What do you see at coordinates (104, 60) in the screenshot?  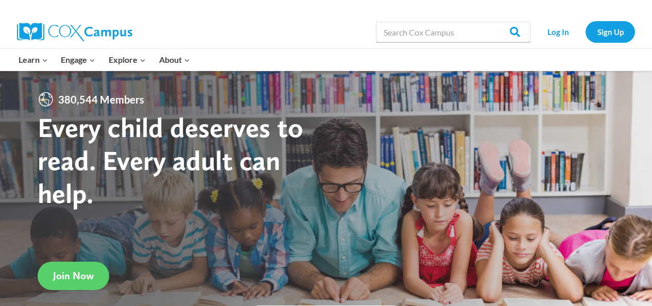 I see `nav: Primary Navigation` at bounding box center [104, 60].